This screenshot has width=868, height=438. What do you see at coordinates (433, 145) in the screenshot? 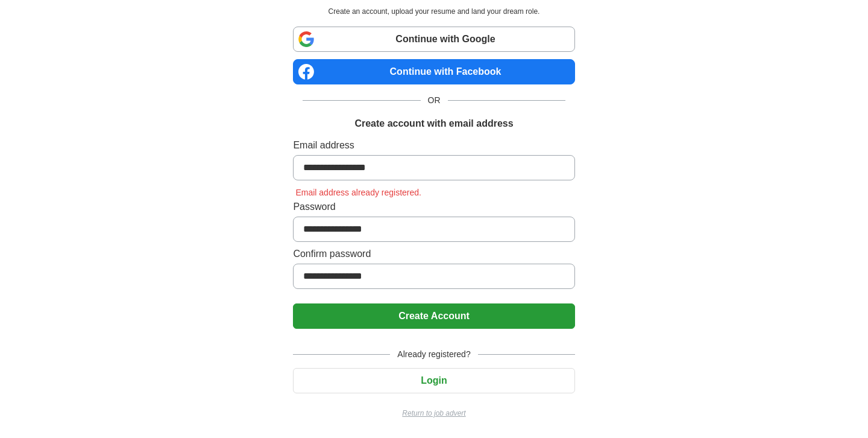
I see `label: Email address` at bounding box center [433, 145].